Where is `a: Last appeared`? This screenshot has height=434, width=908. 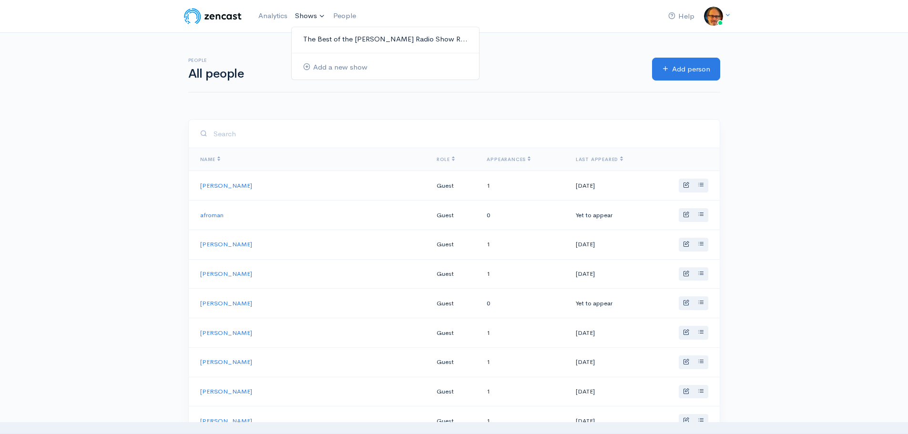 a: Last appeared is located at coordinates (599, 159).